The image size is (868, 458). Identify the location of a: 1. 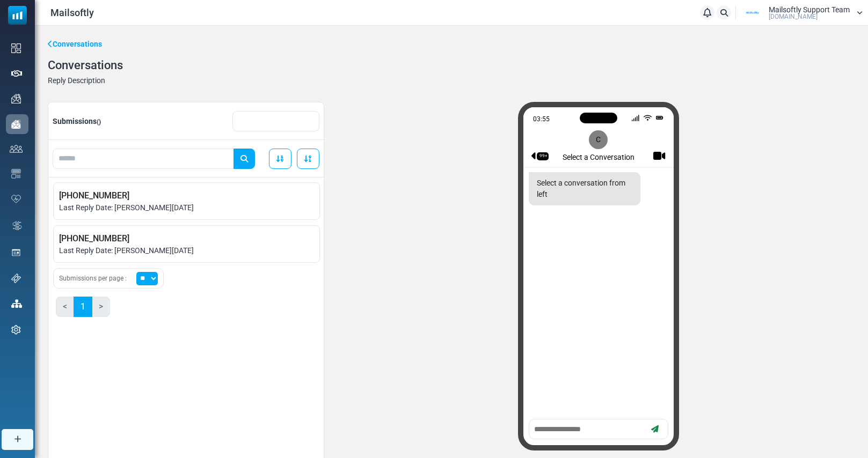
(83, 307).